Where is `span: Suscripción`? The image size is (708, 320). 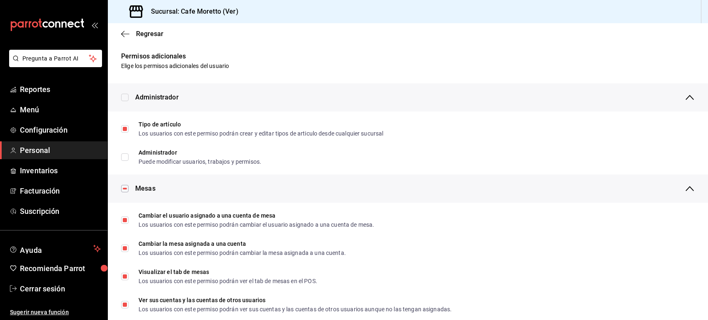
span: Suscripción is located at coordinates (60, 211).